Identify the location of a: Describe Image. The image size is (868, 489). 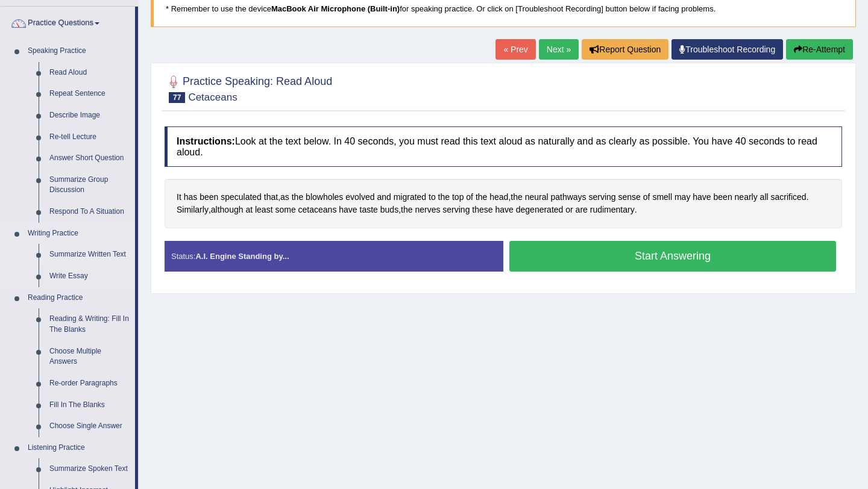
(89, 116).